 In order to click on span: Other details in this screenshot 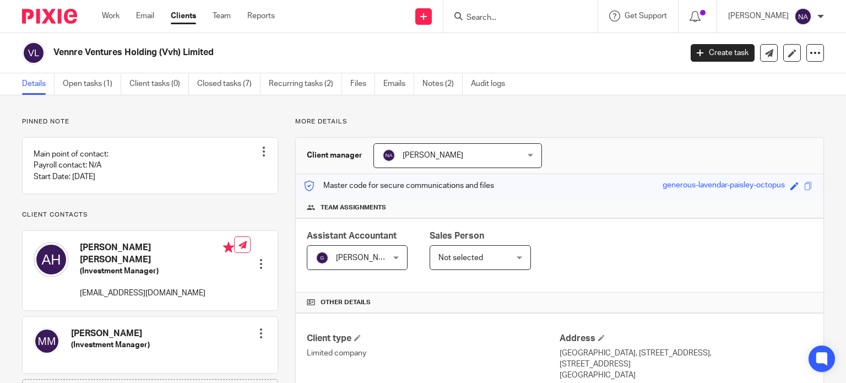, I will do `click(345, 302)`.